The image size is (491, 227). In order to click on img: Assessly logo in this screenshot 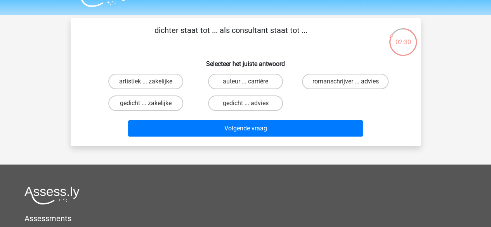, I will do `click(52, 195)`.